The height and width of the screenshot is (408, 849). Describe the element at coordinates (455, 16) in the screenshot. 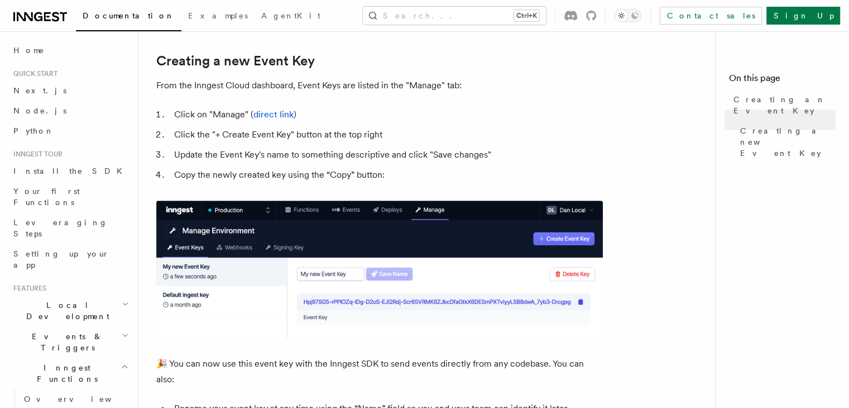

I see `button: Search...Ctrl+K` at that location.